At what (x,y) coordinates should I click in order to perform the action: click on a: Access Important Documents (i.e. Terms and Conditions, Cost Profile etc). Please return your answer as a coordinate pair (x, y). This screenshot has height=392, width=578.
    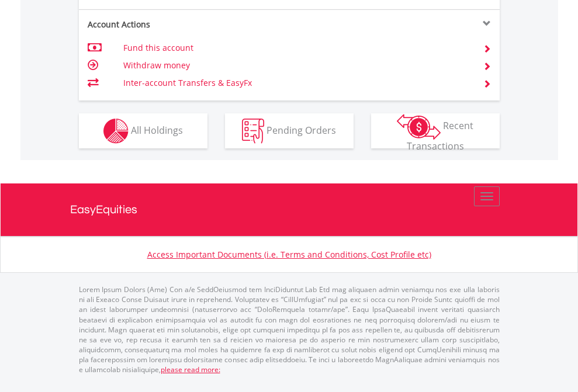
    Looking at the image, I should click on (289, 254).